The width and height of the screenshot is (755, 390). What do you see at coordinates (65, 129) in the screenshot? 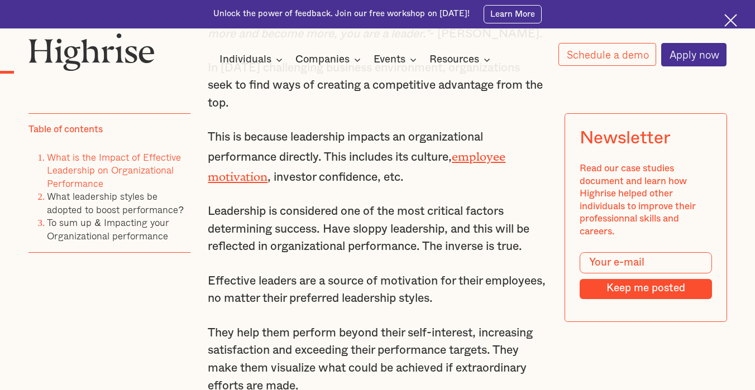
I see `div: Table of contents` at bounding box center [65, 129].